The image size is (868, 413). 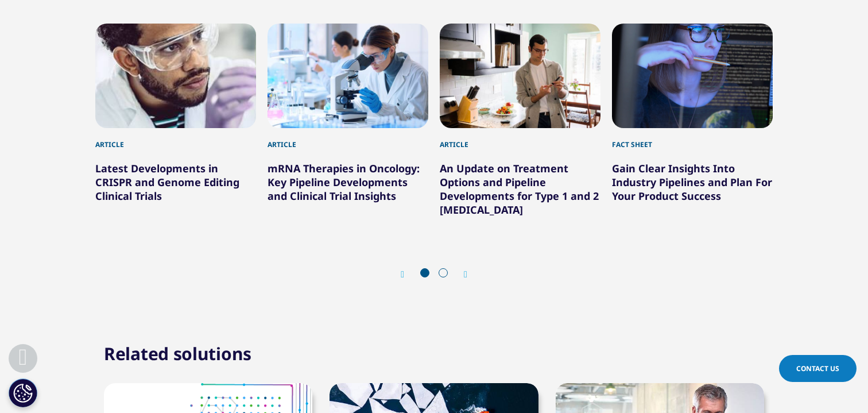 What do you see at coordinates (520, 120) in the screenshot?
I see `div: 3 / 6` at bounding box center [520, 120].